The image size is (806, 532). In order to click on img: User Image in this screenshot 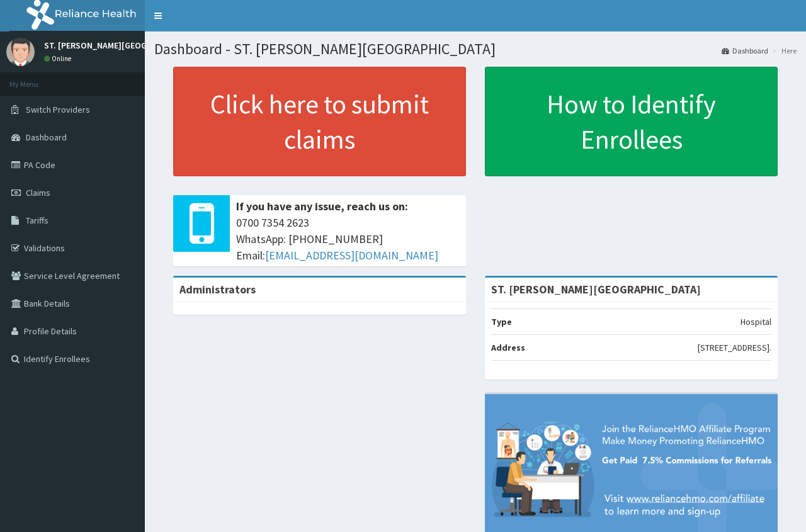, I will do `click(20, 51)`.